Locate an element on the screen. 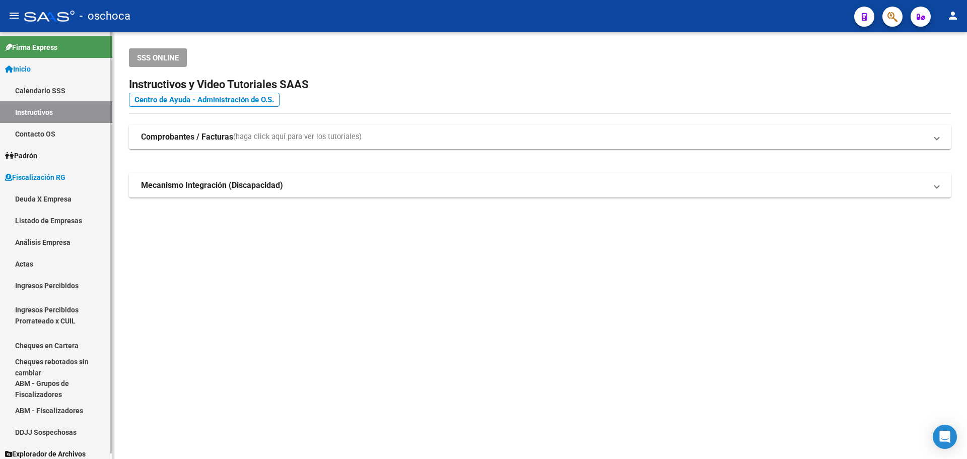 Image resolution: width=967 pixels, height=459 pixels. mat-icon: menu is located at coordinates (14, 16).